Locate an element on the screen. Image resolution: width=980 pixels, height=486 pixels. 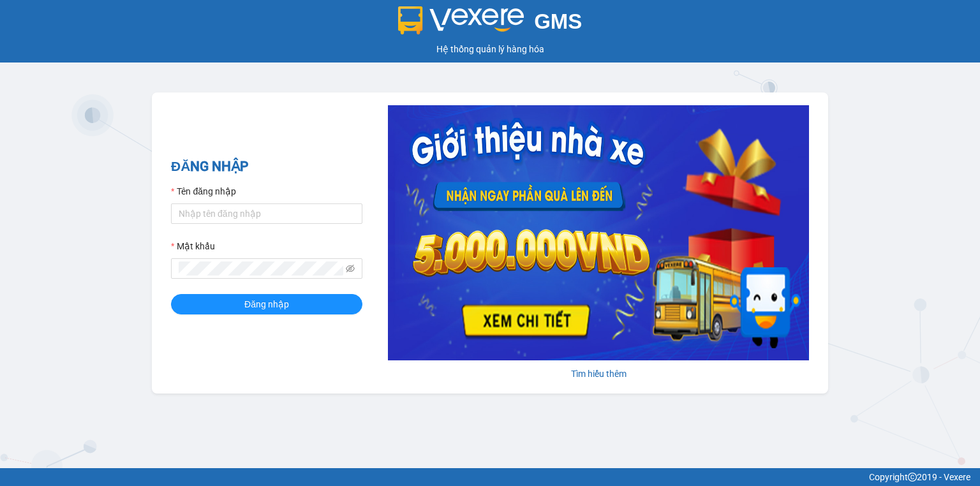
a: GMS is located at coordinates (490, 24).